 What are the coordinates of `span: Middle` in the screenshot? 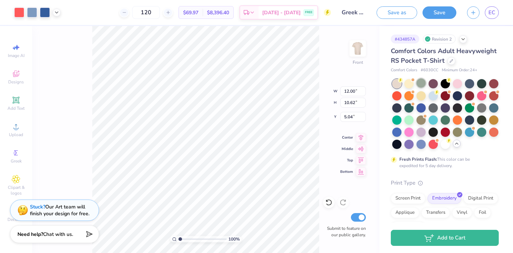 It's located at (346, 149).